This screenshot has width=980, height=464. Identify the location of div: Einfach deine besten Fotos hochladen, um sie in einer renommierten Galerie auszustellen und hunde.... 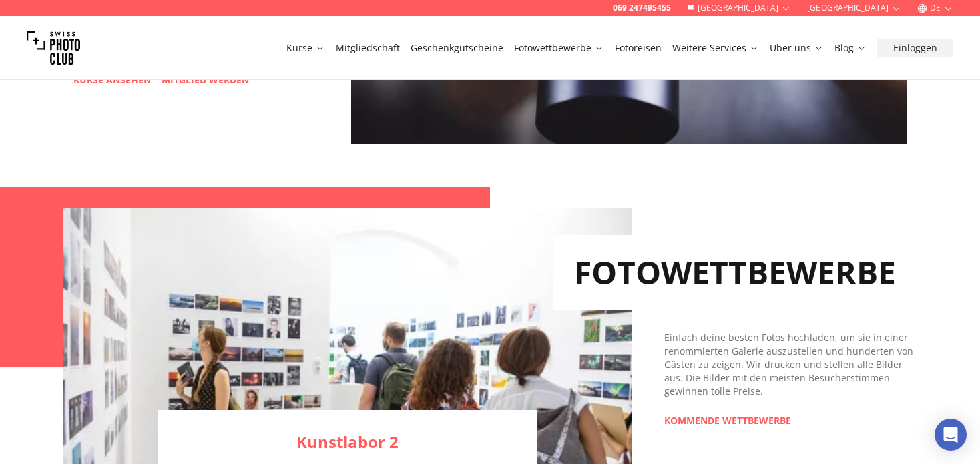
(791, 364).